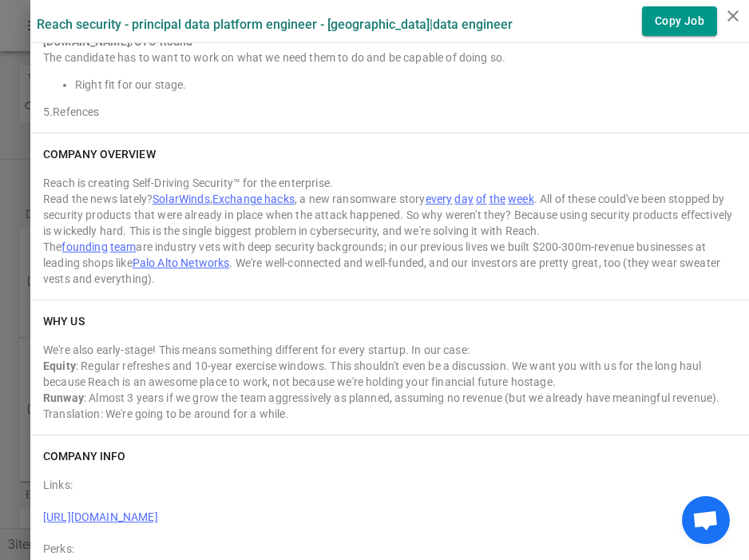 The image size is (749, 560). What do you see at coordinates (64, 321) in the screenshot?
I see `h6: WHY US` at bounding box center [64, 321].